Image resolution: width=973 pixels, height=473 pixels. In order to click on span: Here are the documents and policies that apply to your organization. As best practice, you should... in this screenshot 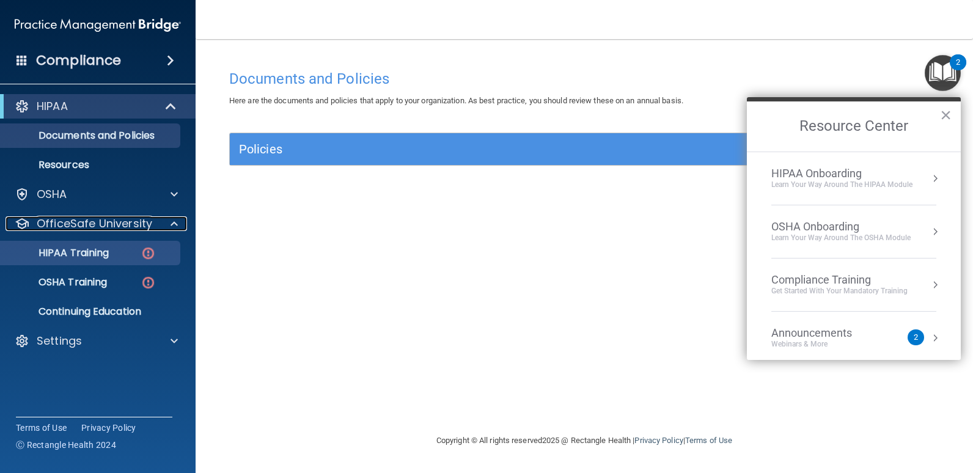, I will do `click(456, 100)`.